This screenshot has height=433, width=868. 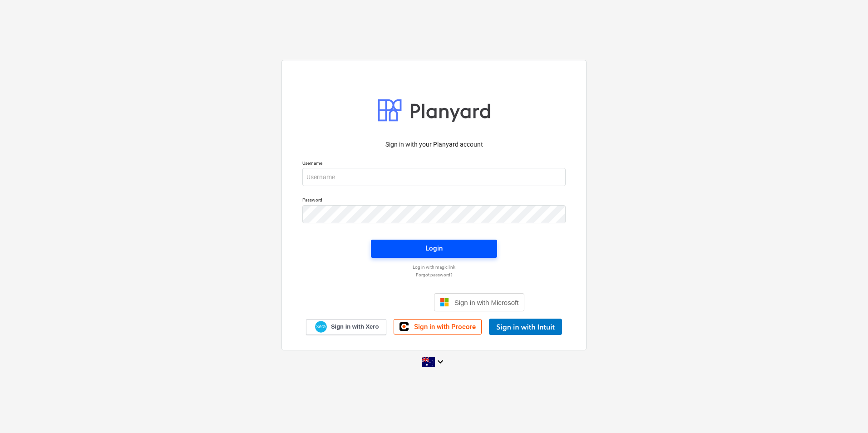 What do you see at coordinates (434, 267) in the screenshot?
I see `a: Log in with magic link` at bounding box center [434, 267].